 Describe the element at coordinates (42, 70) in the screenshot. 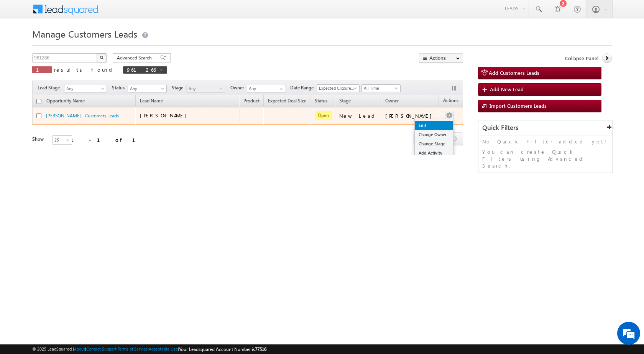

I see `span: 1` at that location.